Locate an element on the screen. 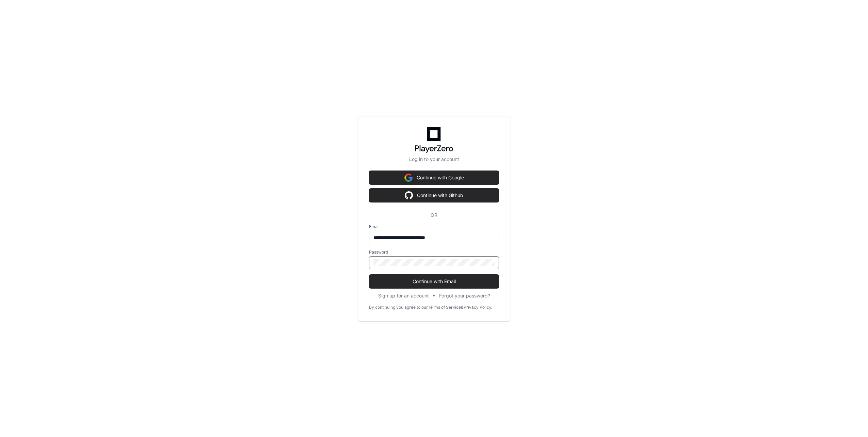  button: Continue with Google is located at coordinates (434, 177).